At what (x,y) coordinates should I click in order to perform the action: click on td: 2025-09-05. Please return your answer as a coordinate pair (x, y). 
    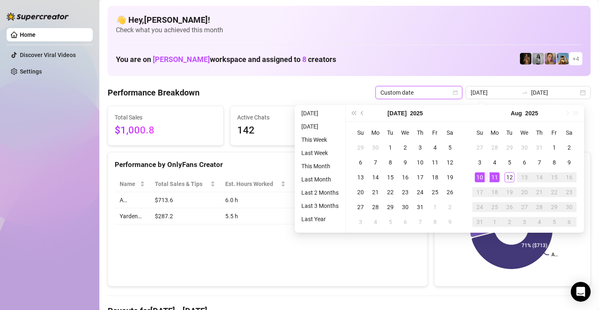
    Looking at the image, I should click on (554, 222).